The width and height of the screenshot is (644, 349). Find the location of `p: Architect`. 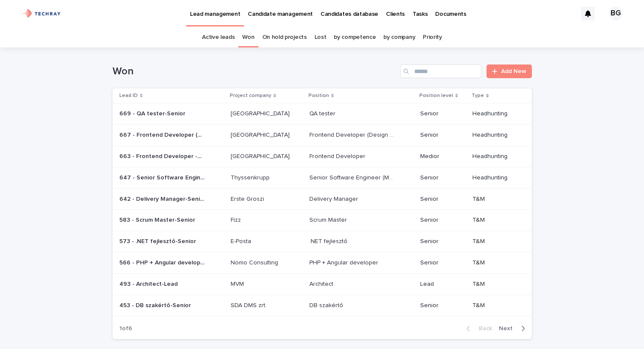

p: Architect is located at coordinates (322, 283).